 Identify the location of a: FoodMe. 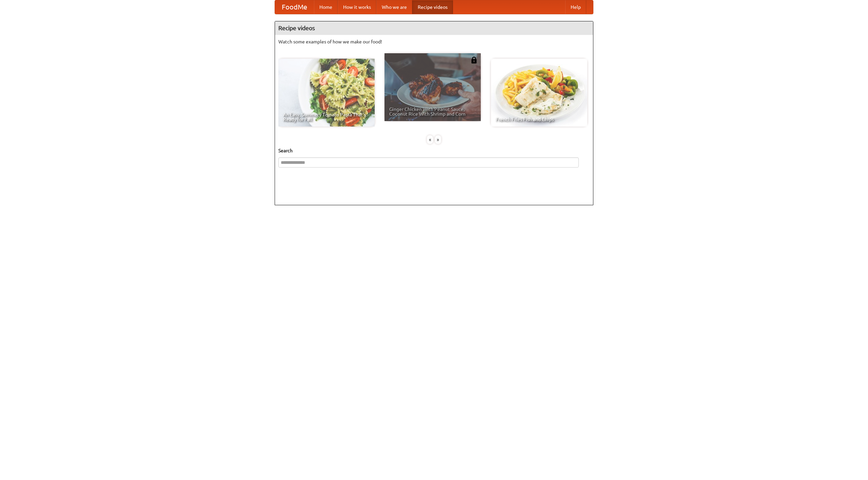
(294, 7).